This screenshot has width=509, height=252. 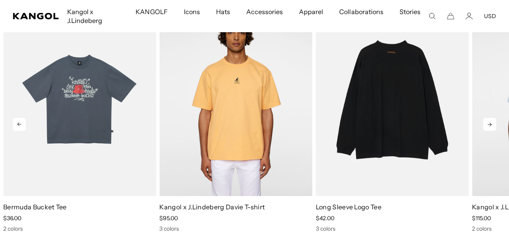 I want to click on img: Kangol x J.Lindeberg Davie T-shirt, so click(x=236, y=99).